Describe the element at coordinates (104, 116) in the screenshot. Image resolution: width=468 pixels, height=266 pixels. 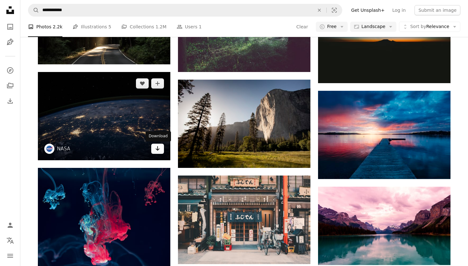
I see `a: photo of outer space` at that location.